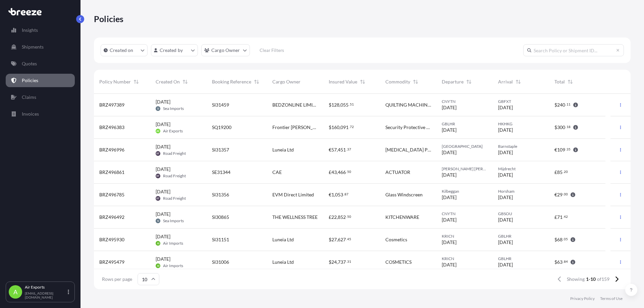  What do you see at coordinates (611, 298) in the screenshot?
I see `p: Terms of Use` at bounding box center [611, 298].